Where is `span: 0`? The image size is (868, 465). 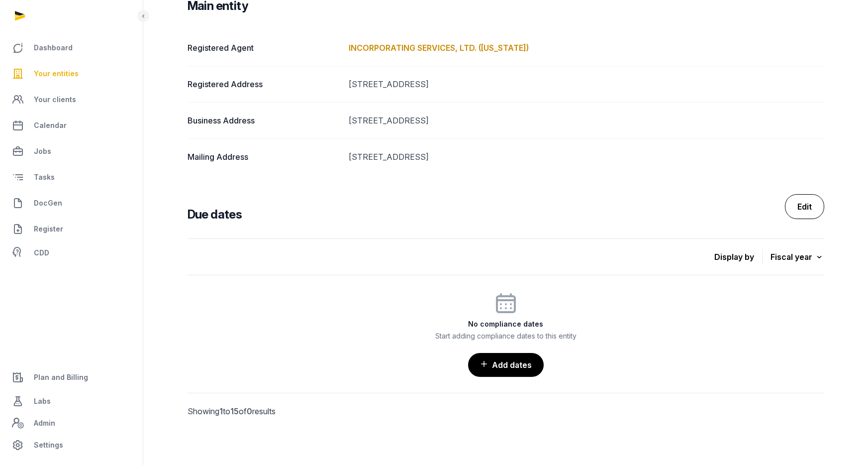
span: 0 is located at coordinates (249, 411).